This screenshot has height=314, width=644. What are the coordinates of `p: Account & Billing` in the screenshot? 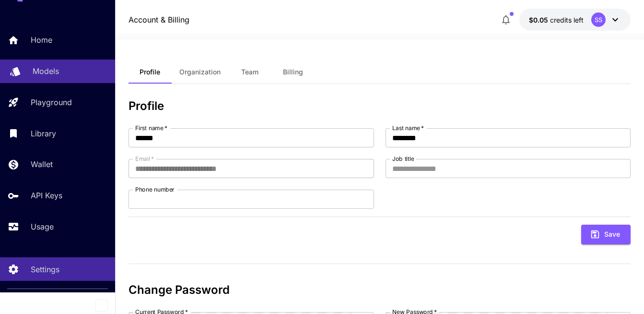 It's located at (159, 20).